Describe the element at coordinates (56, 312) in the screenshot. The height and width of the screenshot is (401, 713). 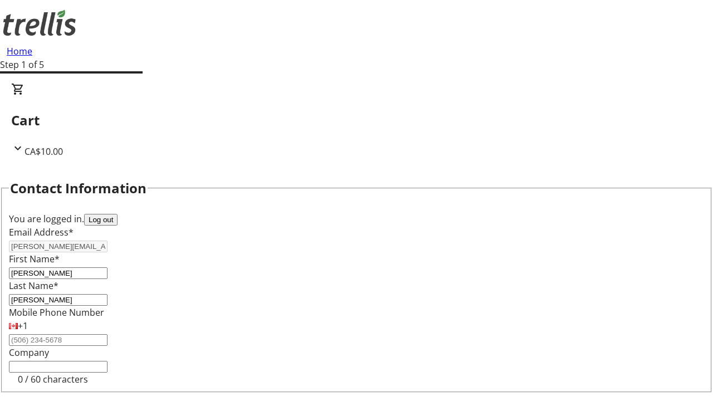
I see `label: Mobile Phone Number` at that location.